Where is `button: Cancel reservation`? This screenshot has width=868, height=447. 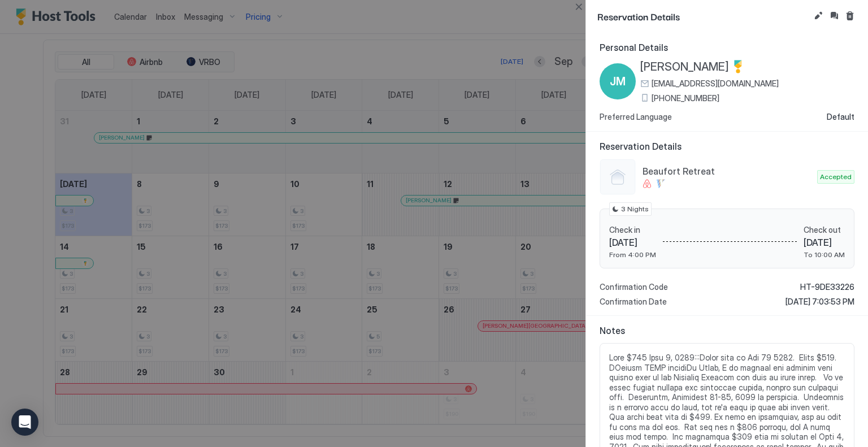
button: Cancel reservation is located at coordinates (849, 16).